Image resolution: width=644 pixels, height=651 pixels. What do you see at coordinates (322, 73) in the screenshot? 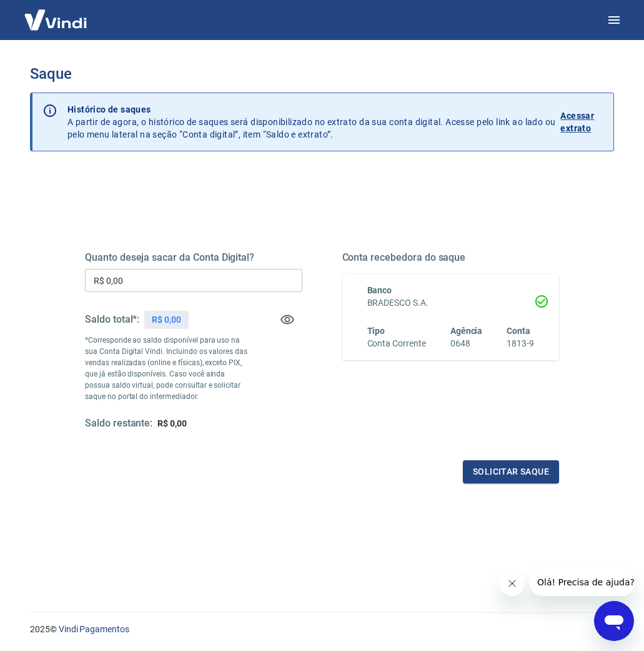
I see `h3: Saque` at bounding box center [322, 73].